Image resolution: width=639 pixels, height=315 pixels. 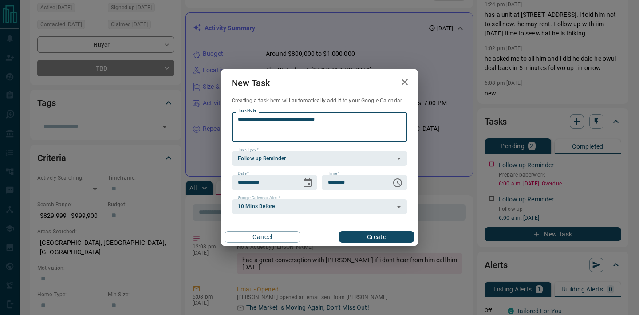 I want to click on button: Choose date, selected date is Sep 13, 2025, so click(x=308, y=183).